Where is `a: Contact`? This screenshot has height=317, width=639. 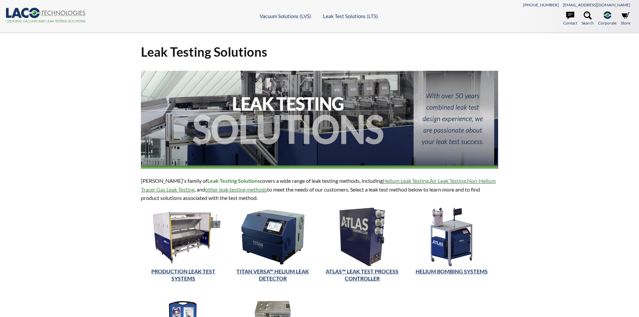 a: Contact is located at coordinates (570, 19).